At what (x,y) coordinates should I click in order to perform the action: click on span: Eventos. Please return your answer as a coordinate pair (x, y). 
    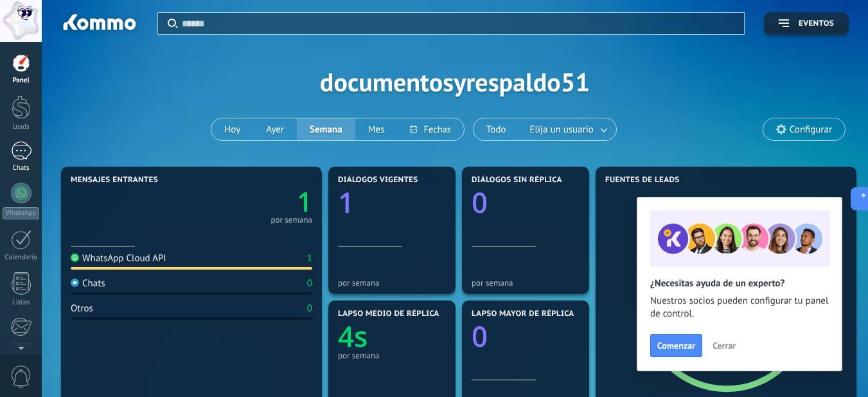
    Looking at the image, I should click on (816, 24).